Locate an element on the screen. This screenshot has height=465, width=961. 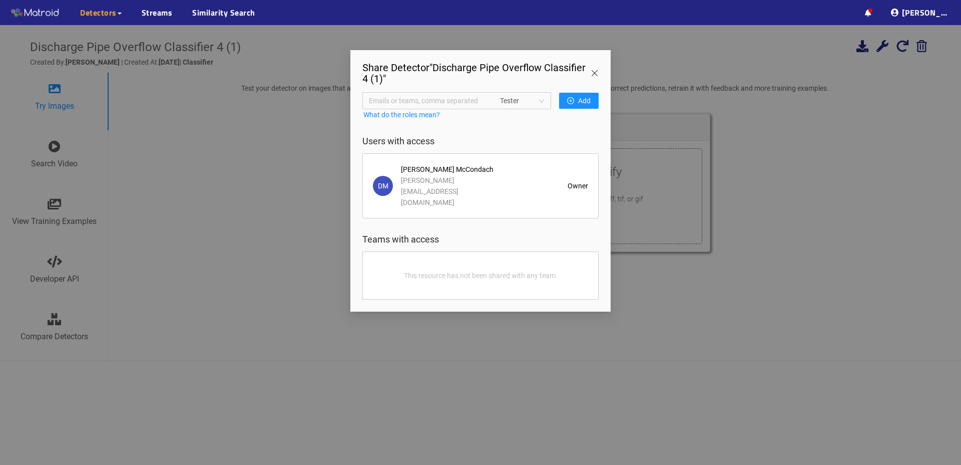
a: Similarity Search is located at coordinates (224, 13).